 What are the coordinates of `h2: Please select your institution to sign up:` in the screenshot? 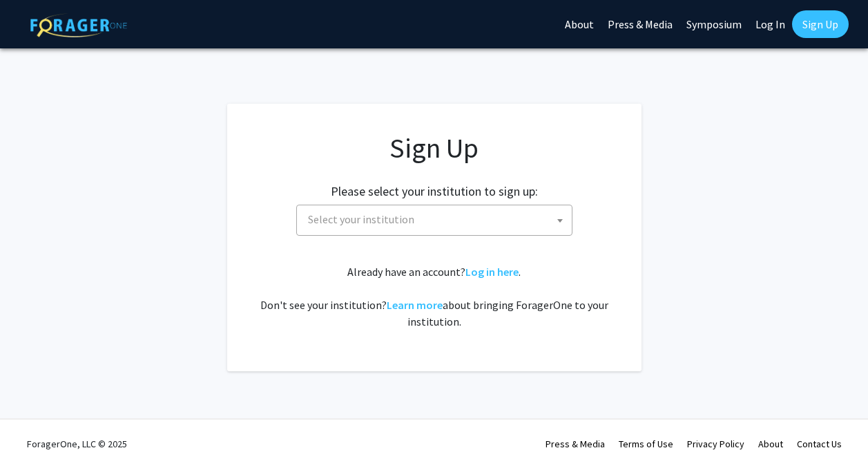 It's located at (434, 191).